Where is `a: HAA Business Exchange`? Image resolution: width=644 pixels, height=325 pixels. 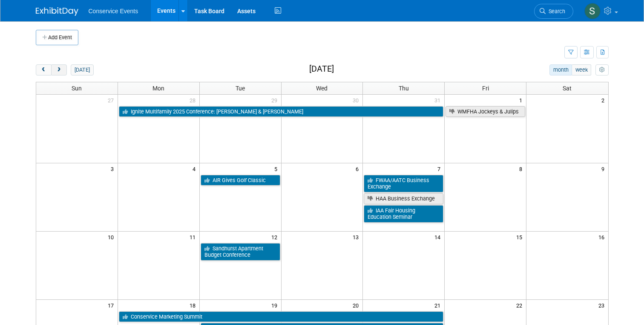 a: HAA Business Exchange is located at coordinates (403, 199).